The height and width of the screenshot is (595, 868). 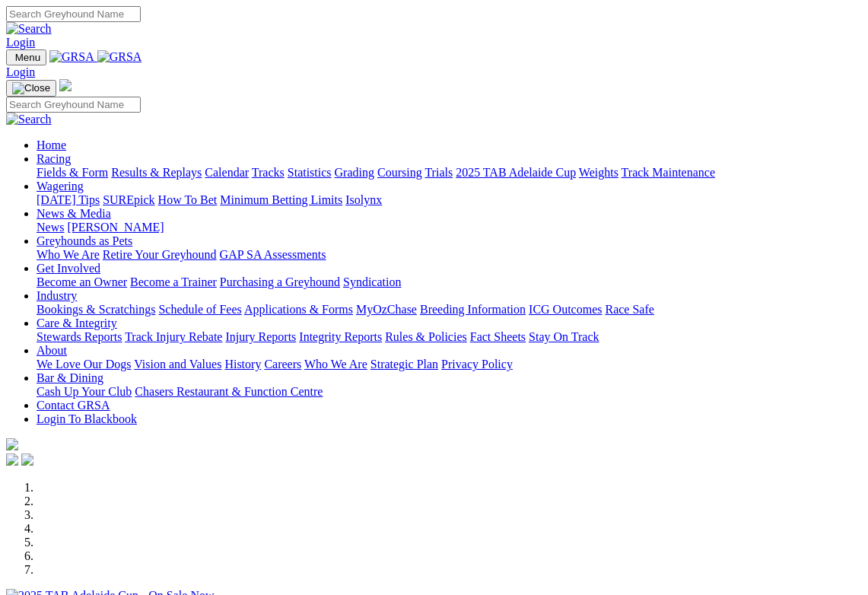 What do you see at coordinates (282, 363) in the screenshot?
I see `a: Careers` at bounding box center [282, 363].